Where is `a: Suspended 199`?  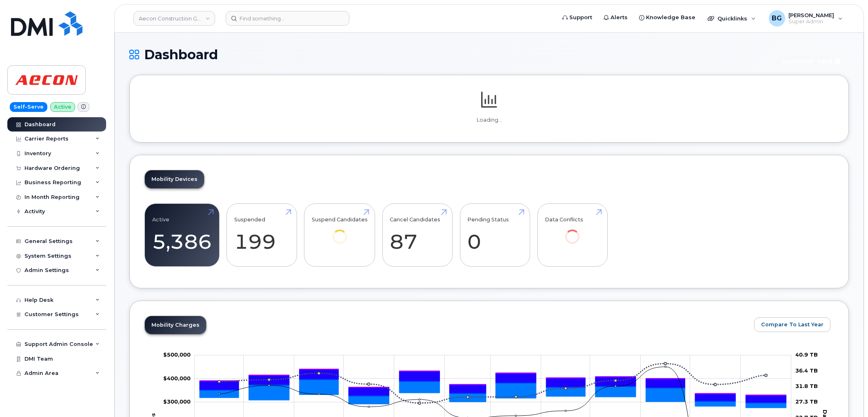 a: Suspended 199 is located at coordinates (262, 235).